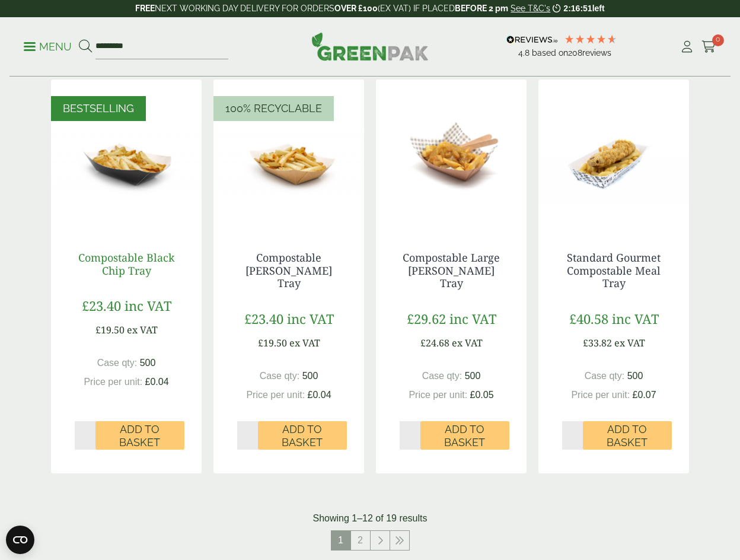 The height and width of the screenshot is (560, 740). Describe the element at coordinates (686, 47) in the screenshot. I see `i: My Account` at that location.